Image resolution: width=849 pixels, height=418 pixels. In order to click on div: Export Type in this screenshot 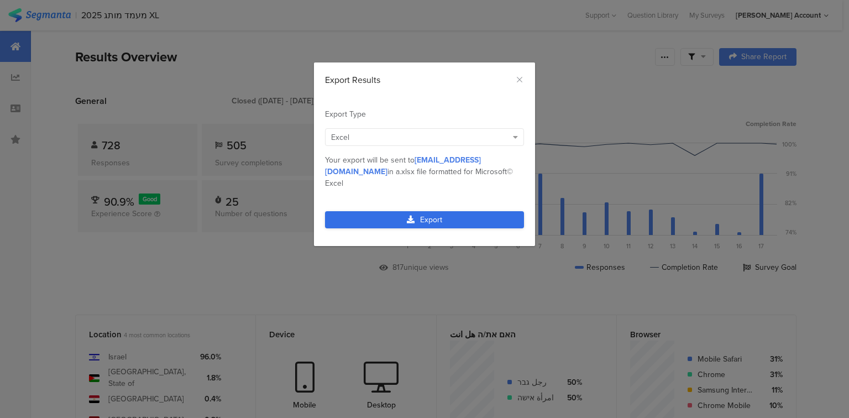, I will do `click(424, 114)`.